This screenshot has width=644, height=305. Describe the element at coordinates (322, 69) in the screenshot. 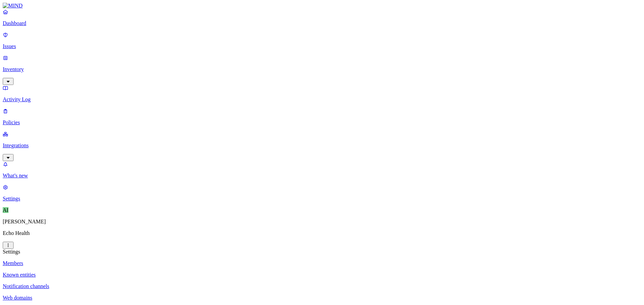

I see `a: Inventory` at that location.